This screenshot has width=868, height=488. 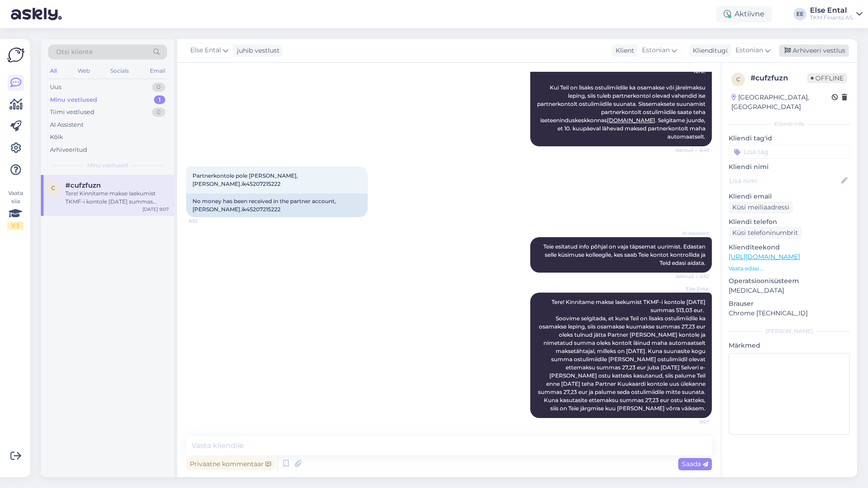 What do you see at coordinates (16, 226) in the screenshot?
I see `div: 1 / 3` at bounding box center [16, 226].